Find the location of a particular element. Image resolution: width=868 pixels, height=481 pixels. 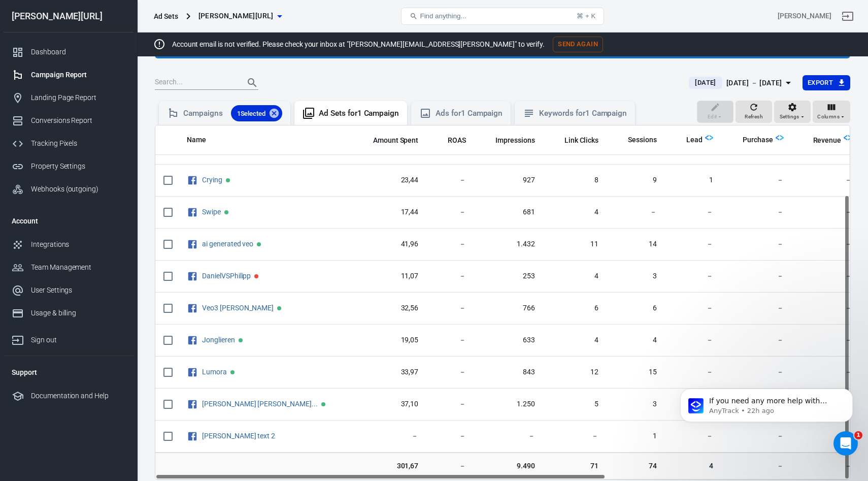

div: Conversions Report is located at coordinates (78, 120).